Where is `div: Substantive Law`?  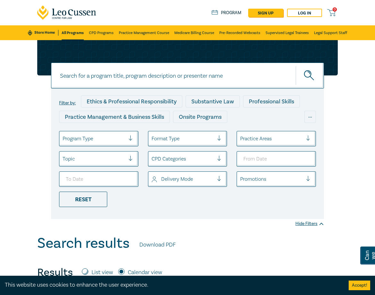 div: Substantive Law is located at coordinates (212, 101).